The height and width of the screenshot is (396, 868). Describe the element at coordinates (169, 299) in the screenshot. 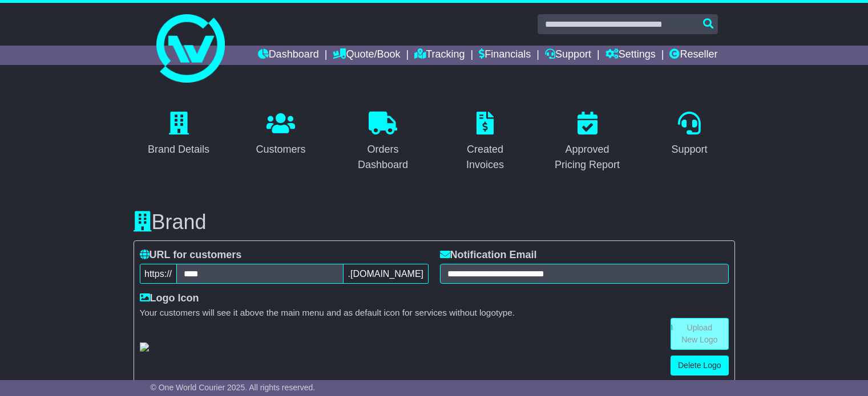

I see `label: Logo Icon` at that location.